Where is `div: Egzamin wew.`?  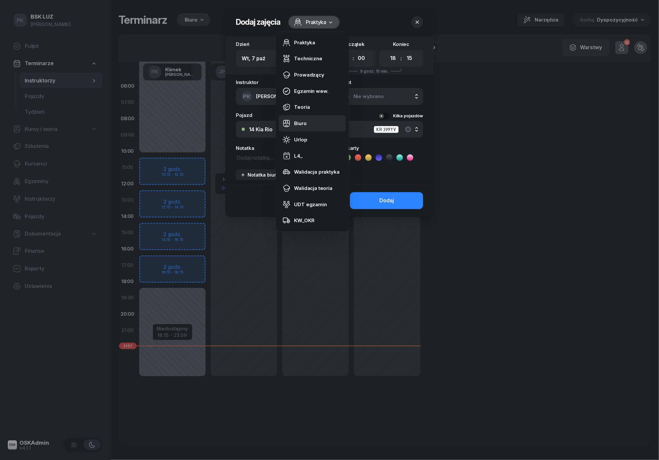 div: Egzamin wew. is located at coordinates (311, 91).